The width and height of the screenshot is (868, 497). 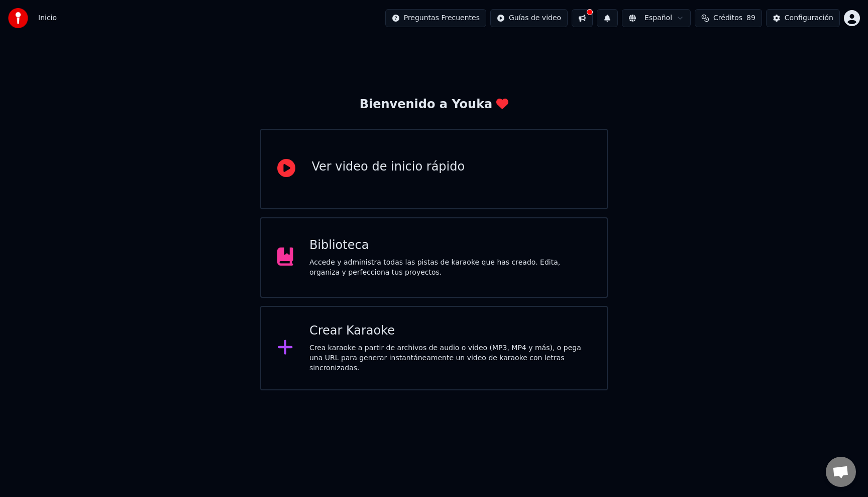 What do you see at coordinates (450, 268) in the screenshot?
I see `div: Accede y administra todas las pistas de karaoke que has creado. Edita, organiza y perfecciona tus...` at bounding box center [450, 268].